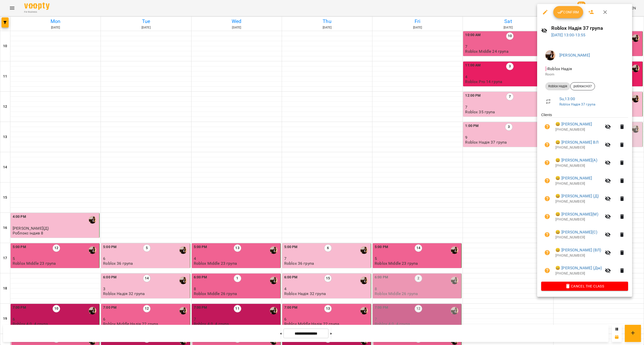 The image size is (644, 345). I want to click on span: Roblox Надія, so click(557, 86).